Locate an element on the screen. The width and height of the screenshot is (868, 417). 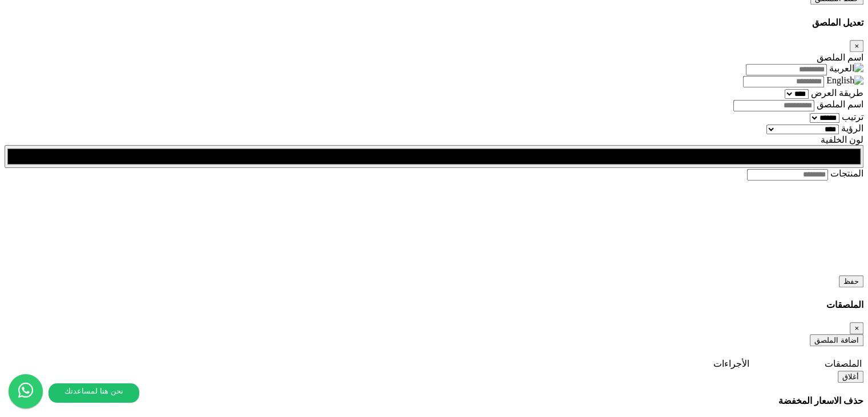
label: لون الخلفية is located at coordinates (842, 140).